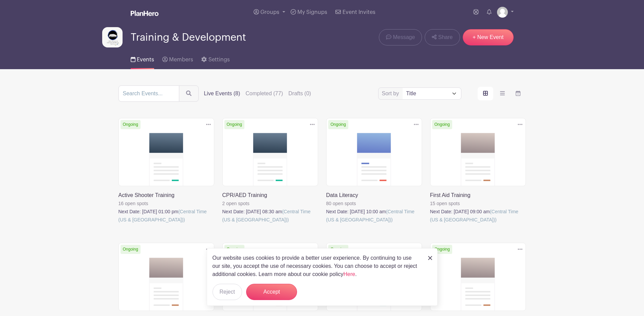 Image resolution: width=644 pixels, height=316 pixels. What do you see at coordinates (270, 12) in the screenshot?
I see `span: Groups` at bounding box center [270, 12].